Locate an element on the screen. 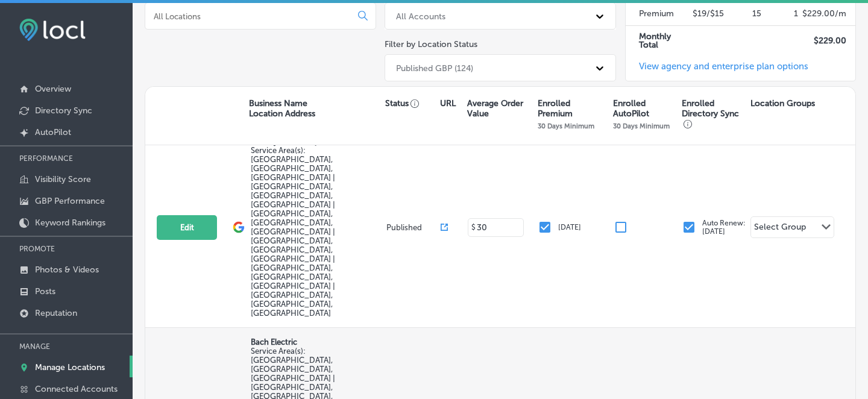  p: GBP Performance is located at coordinates (70, 201).